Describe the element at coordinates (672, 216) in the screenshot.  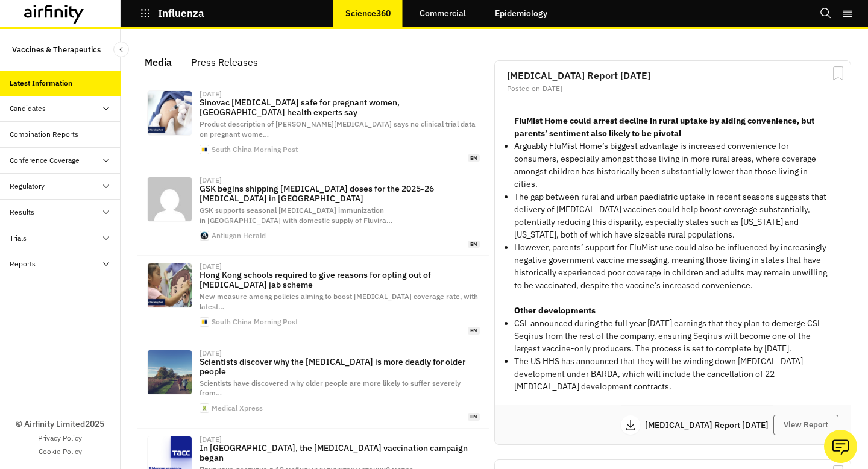
I see `p: The gap between rural and urban paediatric uptake in recent seasons suggests that delivery of [ME...` at that location.